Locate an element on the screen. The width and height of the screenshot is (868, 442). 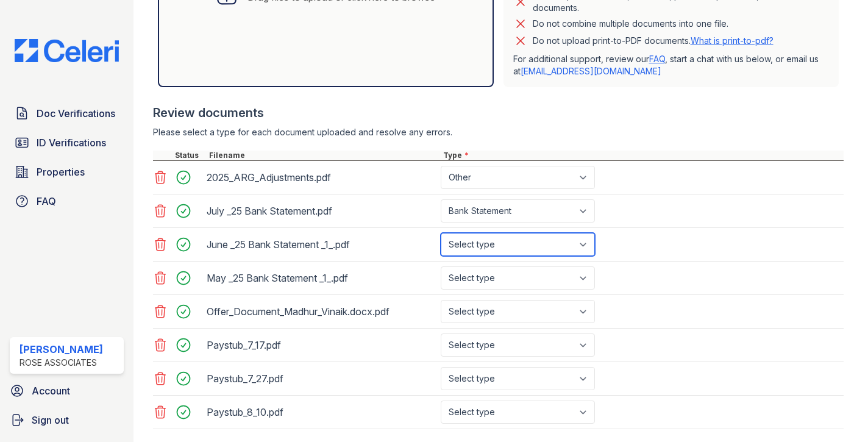
span: Account is located at coordinates (51, 391).